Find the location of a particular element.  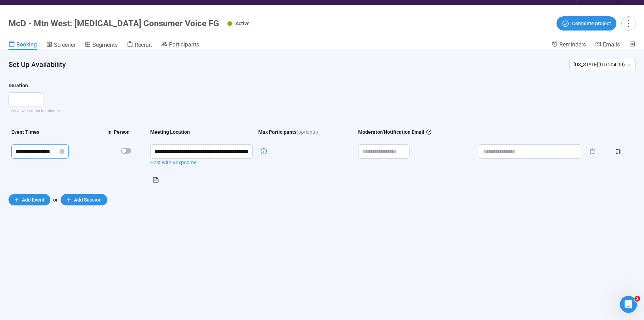

button: plusAdd Session is located at coordinates (84, 200).